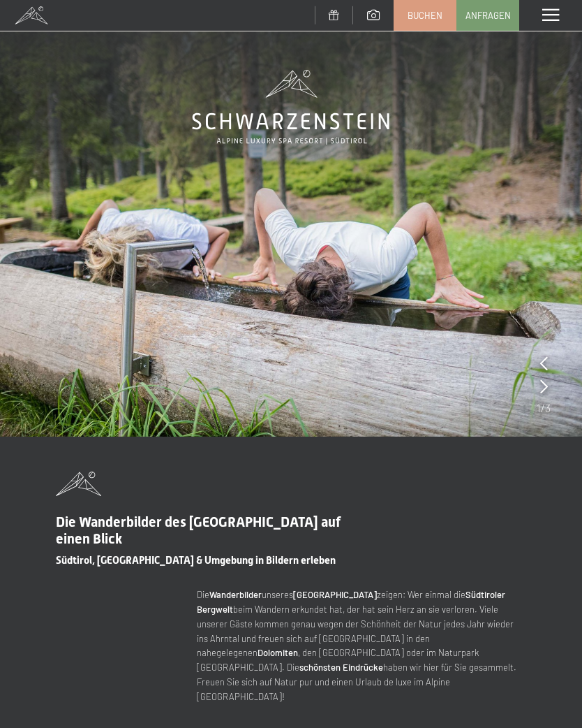 The height and width of the screenshot is (728, 582). Describe the element at coordinates (341, 667) in the screenshot. I see `strong: schönsten Eindrücke` at that location.